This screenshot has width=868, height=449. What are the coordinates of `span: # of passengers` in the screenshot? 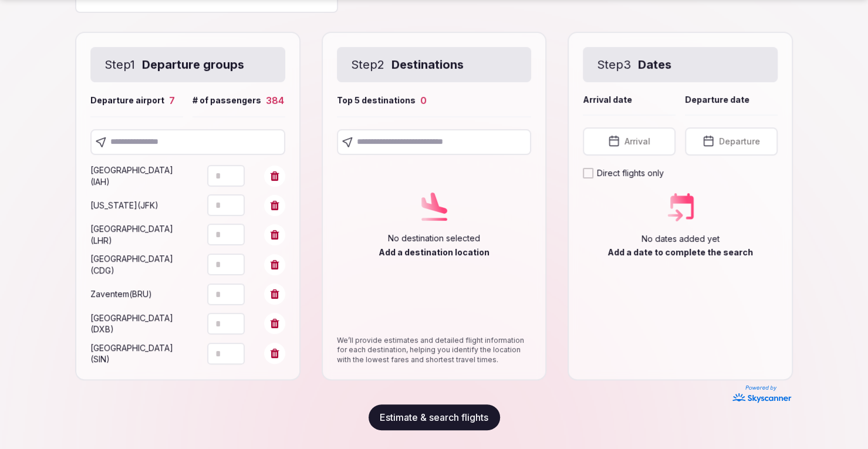 It's located at (226, 100).